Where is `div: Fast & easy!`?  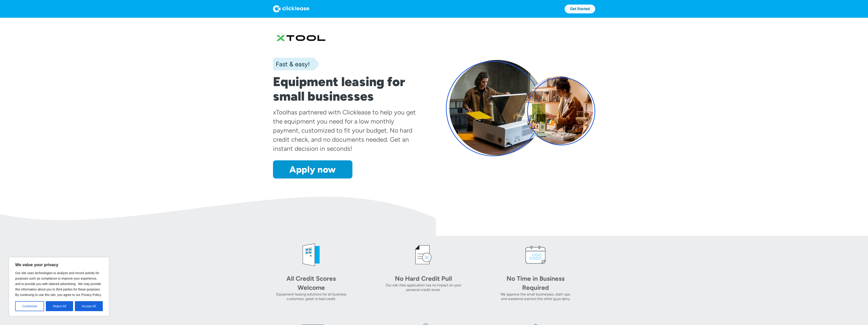
div: Fast & easy! is located at coordinates (291, 64).